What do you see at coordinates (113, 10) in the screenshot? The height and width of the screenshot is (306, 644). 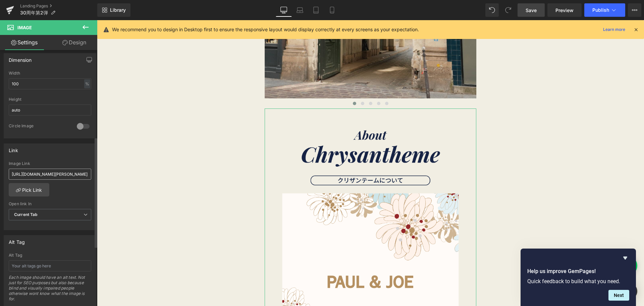 I see `a: New Library` at bounding box center [113, 10].